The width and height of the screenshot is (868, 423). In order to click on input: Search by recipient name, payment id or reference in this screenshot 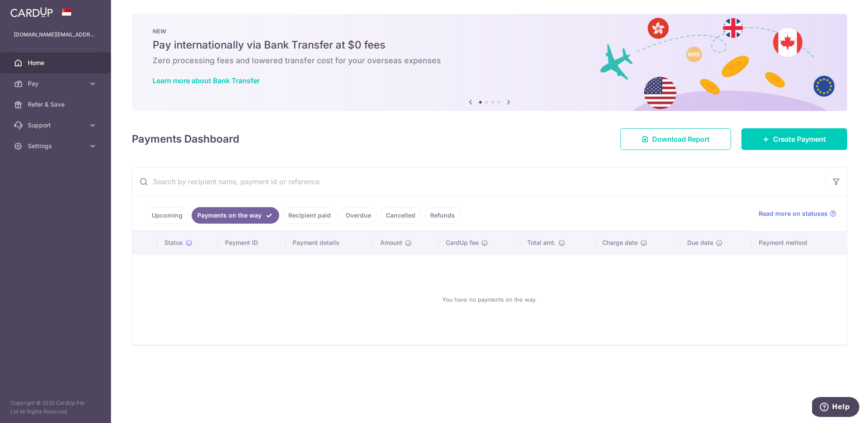, I will do `click(479, 182)`.